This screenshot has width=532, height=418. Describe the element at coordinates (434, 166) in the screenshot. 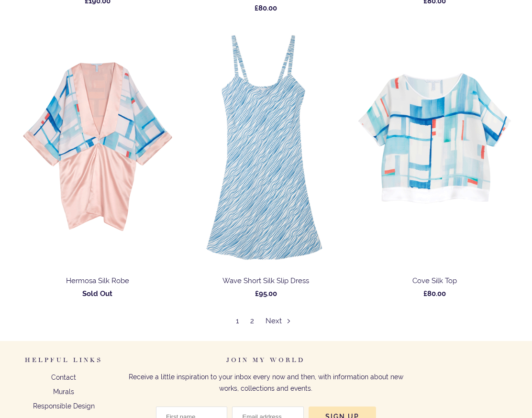

I see `a: Cove Silk Top Cove Silk Top Cove Silk Top £80.00` at that location.